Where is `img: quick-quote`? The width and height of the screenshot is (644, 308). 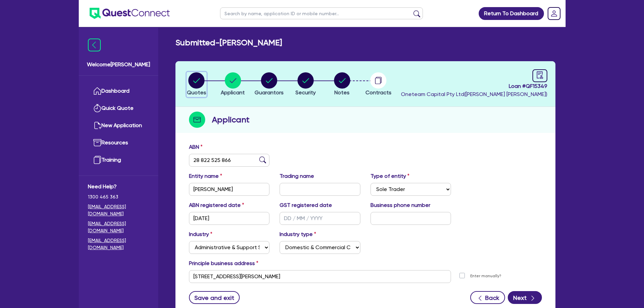
img: quick-quote is located at coordinates (97, 108).